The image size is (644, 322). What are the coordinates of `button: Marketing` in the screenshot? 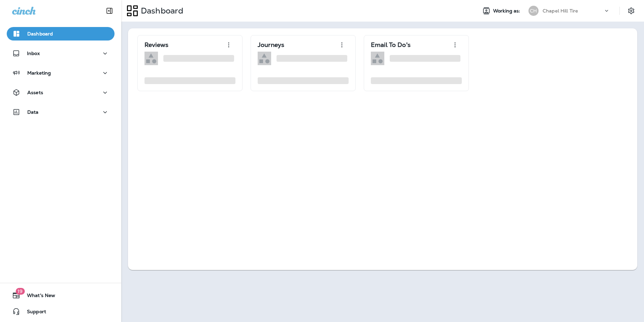 It's located at (61, 73).